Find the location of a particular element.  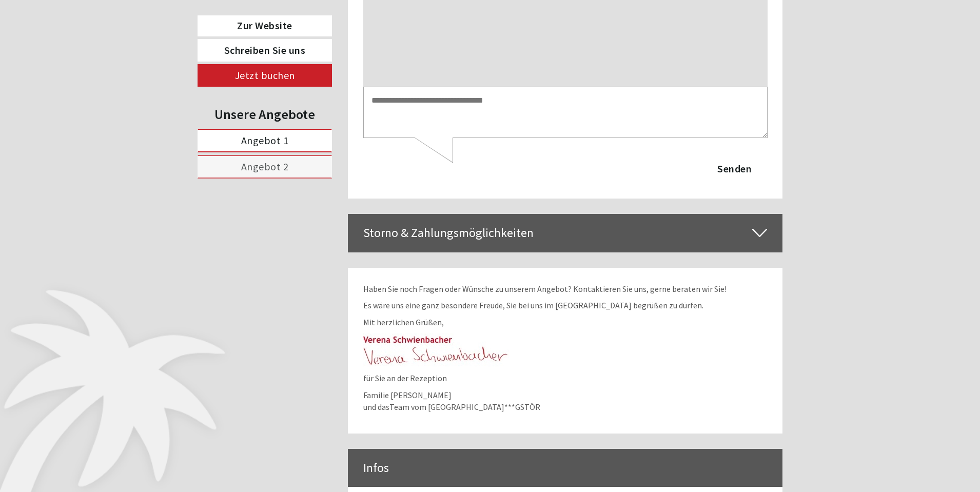

div: PALMENGARTEN Hotel GSTÖR is located at coordinates (87, 34).